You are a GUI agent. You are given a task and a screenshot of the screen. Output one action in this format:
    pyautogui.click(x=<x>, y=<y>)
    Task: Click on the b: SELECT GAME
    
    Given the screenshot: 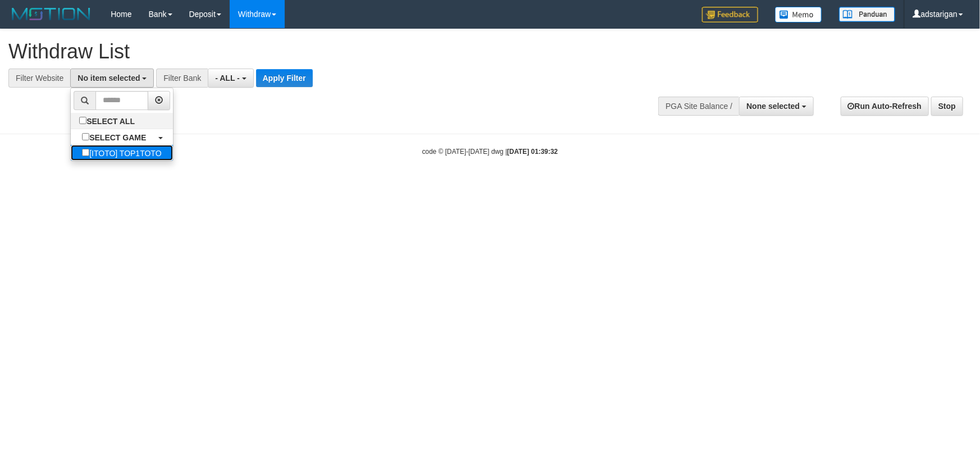 What is the action you would take?
    pyautogui.click(x=118, y=138)
    